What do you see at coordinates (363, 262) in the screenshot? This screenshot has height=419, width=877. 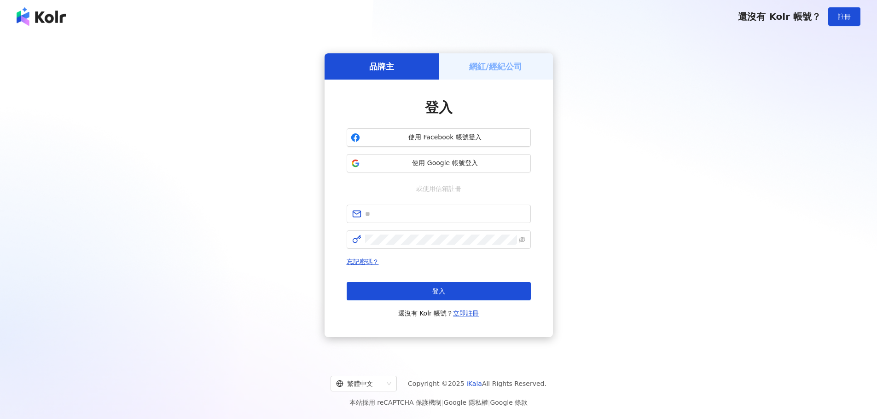 I see `a: 忘記密碼？` at bounding box center [363, 262].